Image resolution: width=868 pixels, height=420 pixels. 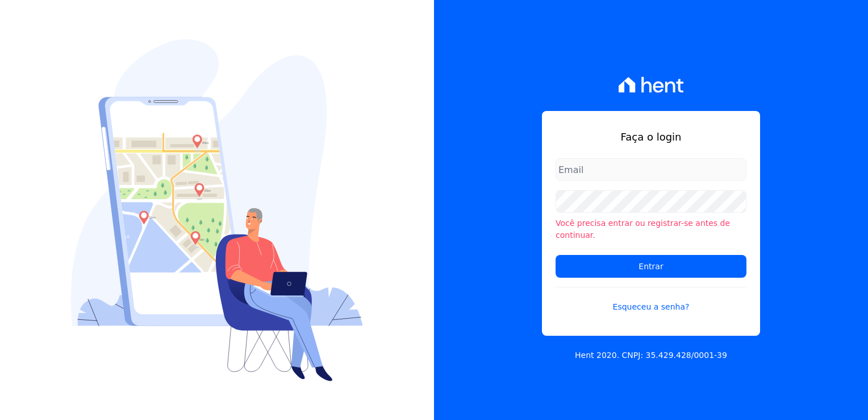 I want to click on input: Email, so click(x=652, y=170).